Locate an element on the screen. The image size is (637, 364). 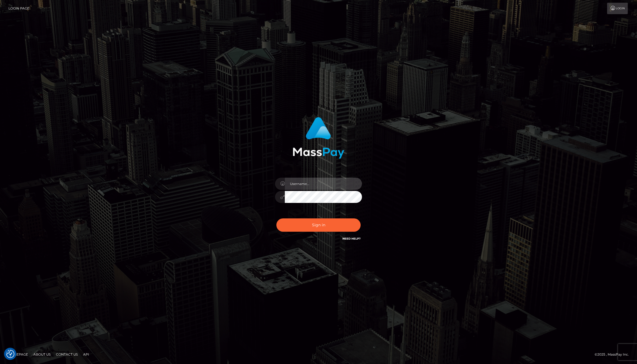
button: Sign in is located at coordinates (319, 225).